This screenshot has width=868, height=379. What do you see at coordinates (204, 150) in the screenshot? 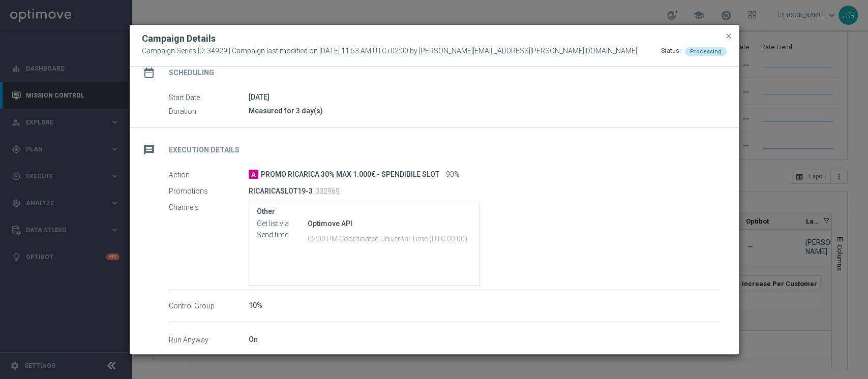
I see `h2: Execution Details` at bounding box center [204, 150].